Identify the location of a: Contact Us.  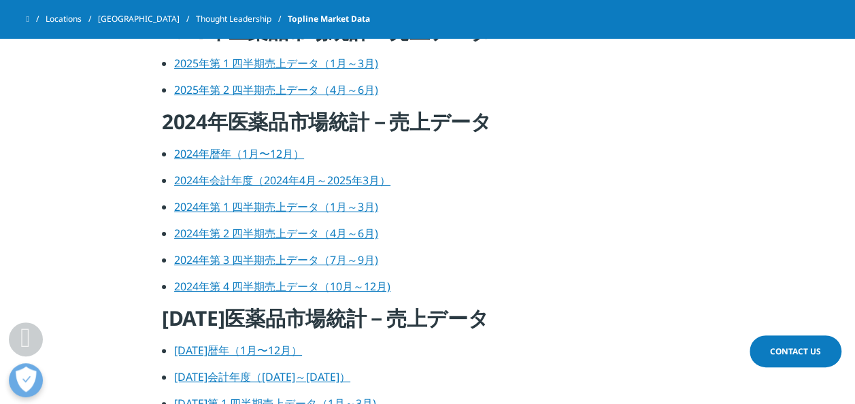
(795, 351).